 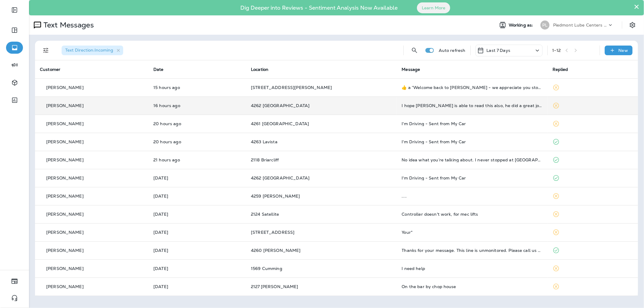 I want to click on p: Sep 25, 2025 01:53 PM, so click(x=197, y=196).